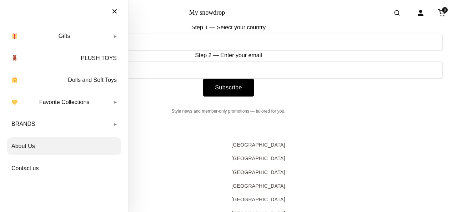 The height and width of the screenshot is (212, 457). I want to click on label: Step 1 — Select your country, so click(229, 27).